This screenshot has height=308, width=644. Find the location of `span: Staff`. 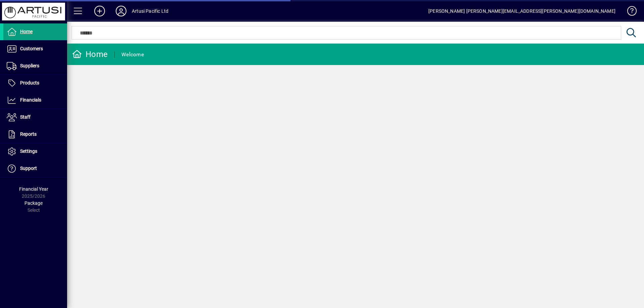

span: Staff is located at coordinates (25, 117).